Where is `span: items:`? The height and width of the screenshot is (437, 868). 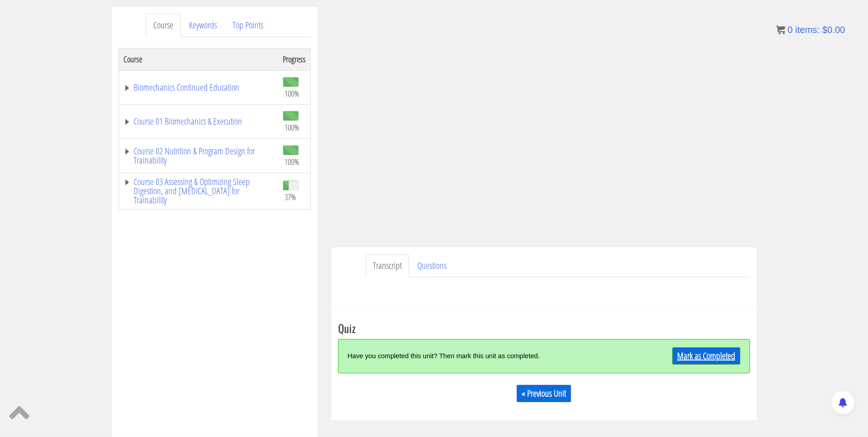
span: items: is located at coordinates (807, 30).